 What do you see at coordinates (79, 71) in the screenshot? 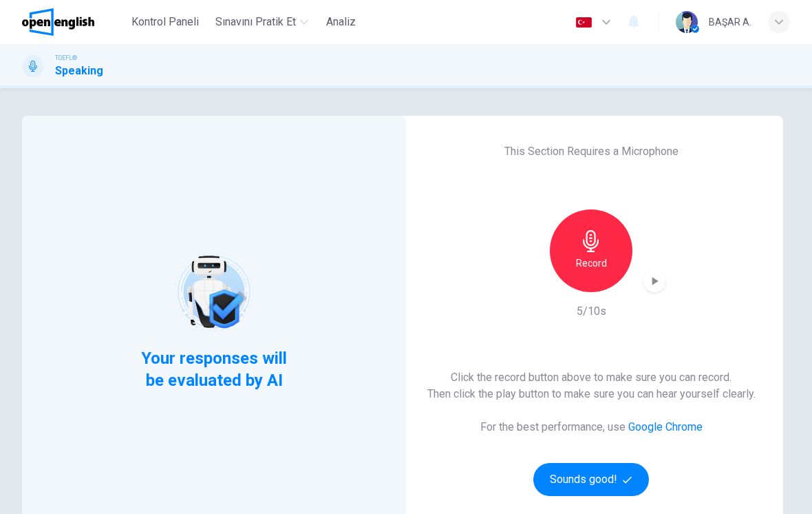
I see `h1: Speaking` at bounding box center [79, 71].